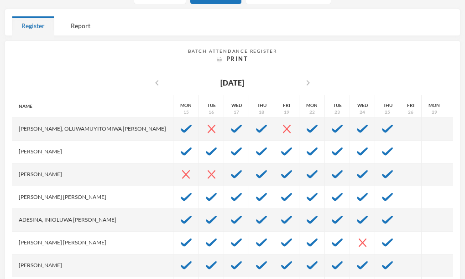 This screenshot has width=465, height=279. What do you see at coordinates (33, 26) in the screenshot?
I see `div: Register` at bounding box center [33, 26].